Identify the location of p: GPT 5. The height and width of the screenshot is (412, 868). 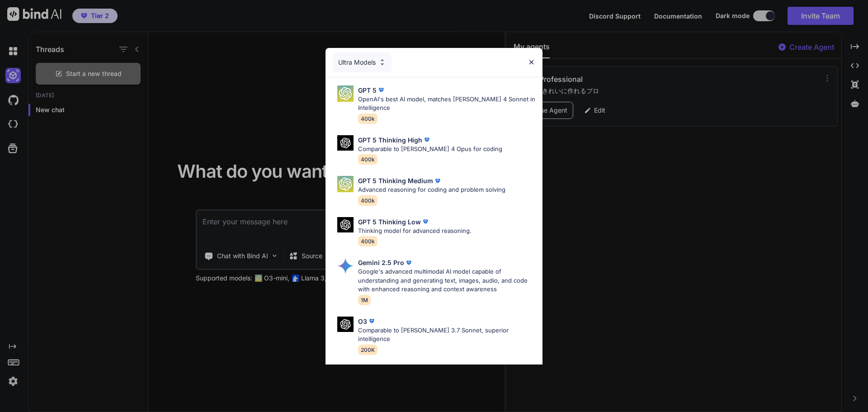
(367, 90).